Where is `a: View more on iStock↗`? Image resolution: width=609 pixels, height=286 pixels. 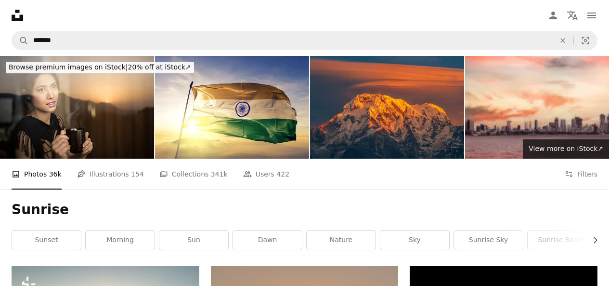 a: View more on iStock↗ is located at coordinates (566, 149).